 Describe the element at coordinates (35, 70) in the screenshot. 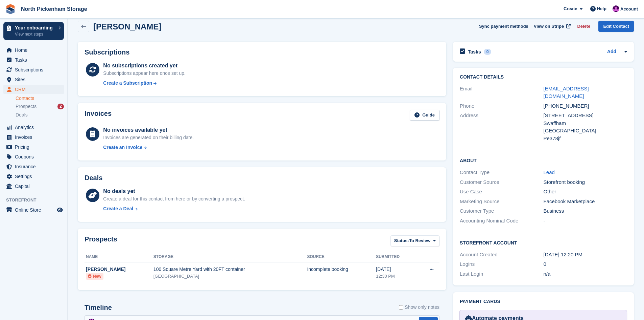

I see `span: Subscriptions` at that location.